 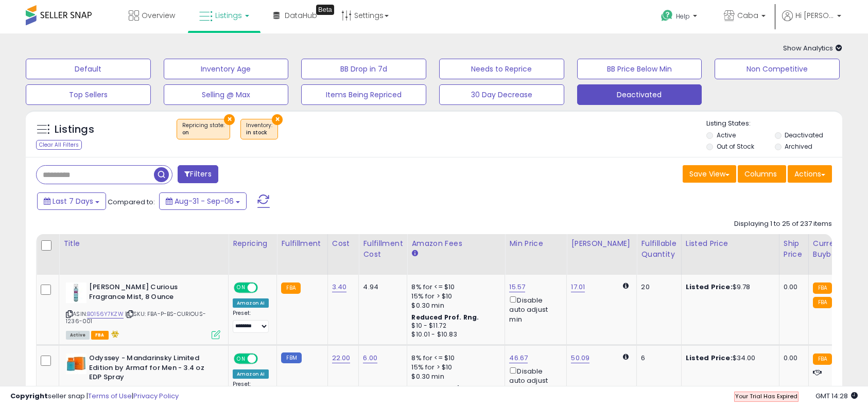 What do you see at coordinates (76, 293) in the screenshot?
I see `img: 31Xtf58Tv5L._SL40_.jpg` at bounding box center [76, 293].